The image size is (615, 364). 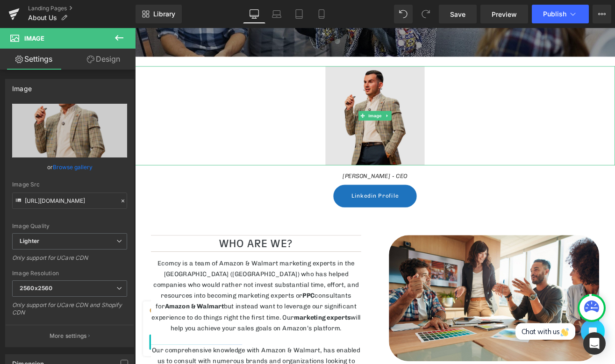 What do you see at coordinates (36, 288) in the screenshot?
I see `b: 2560x2560` at bounding box center [36, 288].